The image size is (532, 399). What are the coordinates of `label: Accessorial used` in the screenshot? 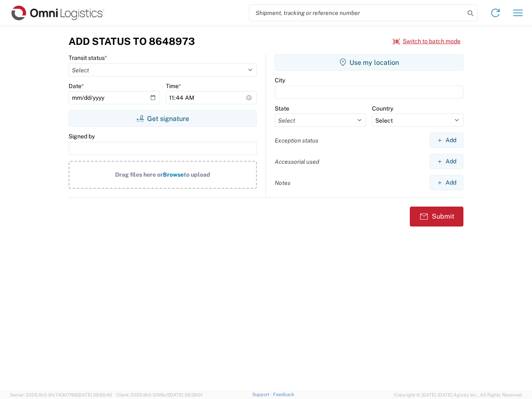 It's located at (297, 162).